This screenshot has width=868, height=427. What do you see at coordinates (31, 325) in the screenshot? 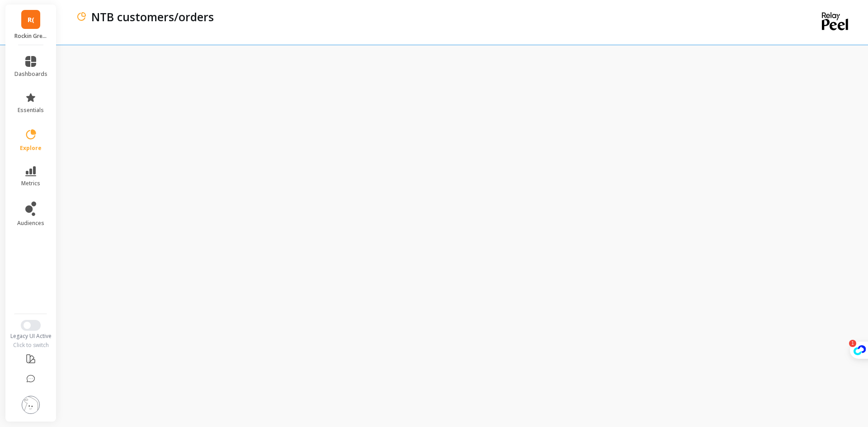
I see `button: Switch to New UI` at bounding box center [31, 325].